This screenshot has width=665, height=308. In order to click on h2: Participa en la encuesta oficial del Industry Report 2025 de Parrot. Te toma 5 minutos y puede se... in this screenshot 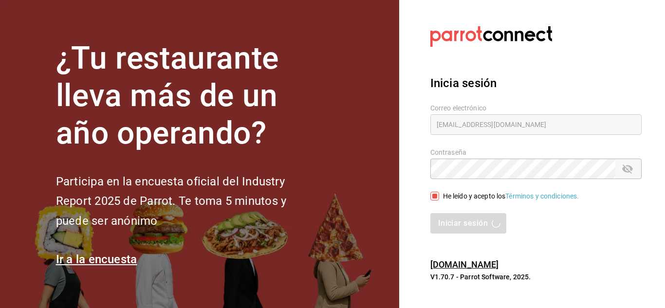, I will do `click(187, 202)`.